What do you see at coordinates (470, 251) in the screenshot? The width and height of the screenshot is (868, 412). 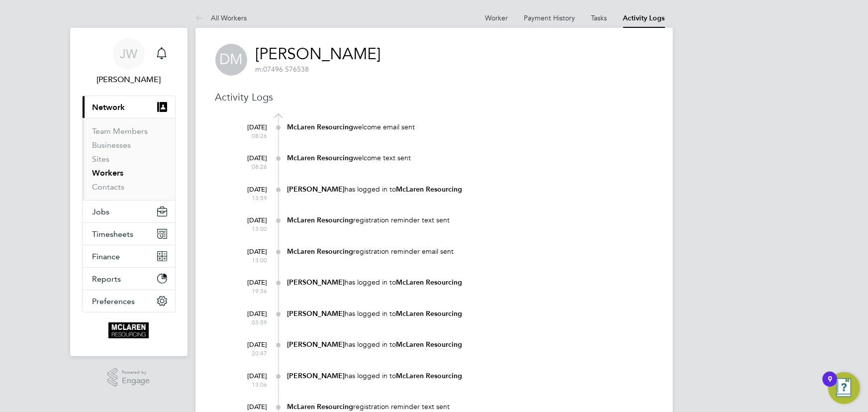 I see `div: registration reminder email sent` at bounding box center [470, 251].